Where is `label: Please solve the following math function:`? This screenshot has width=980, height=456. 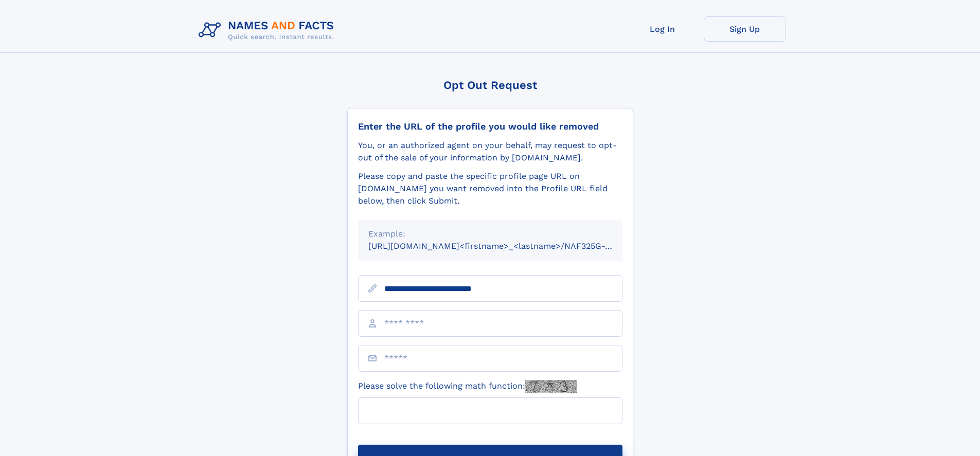
label: Please solve the following math function: is located at coordinates (468, 386).